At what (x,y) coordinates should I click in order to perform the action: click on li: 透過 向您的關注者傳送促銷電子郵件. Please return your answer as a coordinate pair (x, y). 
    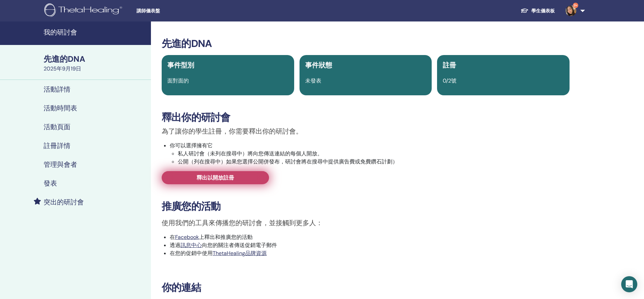
    Looking at the image, I should click on (370, 245).